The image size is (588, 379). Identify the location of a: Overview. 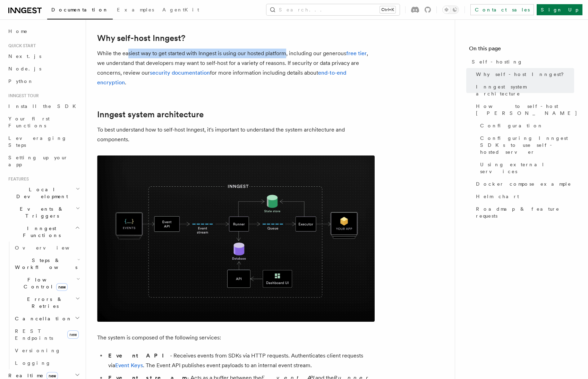
(46, 248).